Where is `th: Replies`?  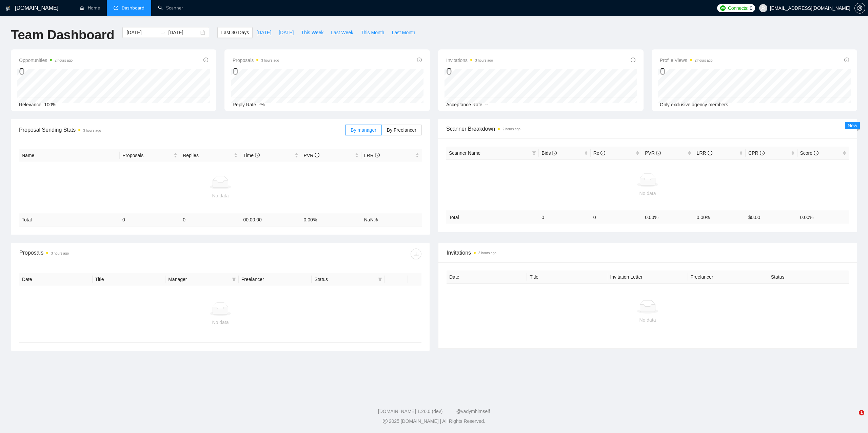
th: Replies is located at coordinates (210, 156).